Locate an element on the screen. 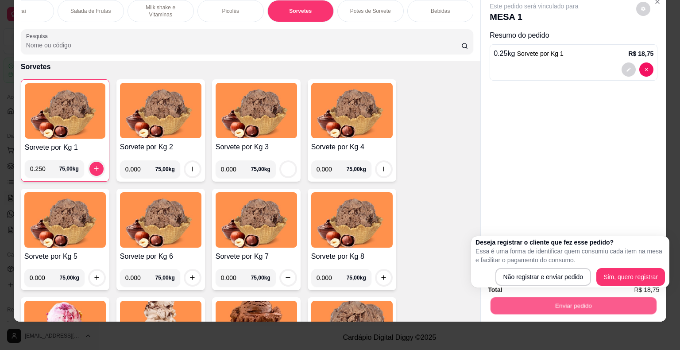 This screenshot has height=350, width=680. p: Milk shake e Vitaminas is located at coordinates (161, 11).